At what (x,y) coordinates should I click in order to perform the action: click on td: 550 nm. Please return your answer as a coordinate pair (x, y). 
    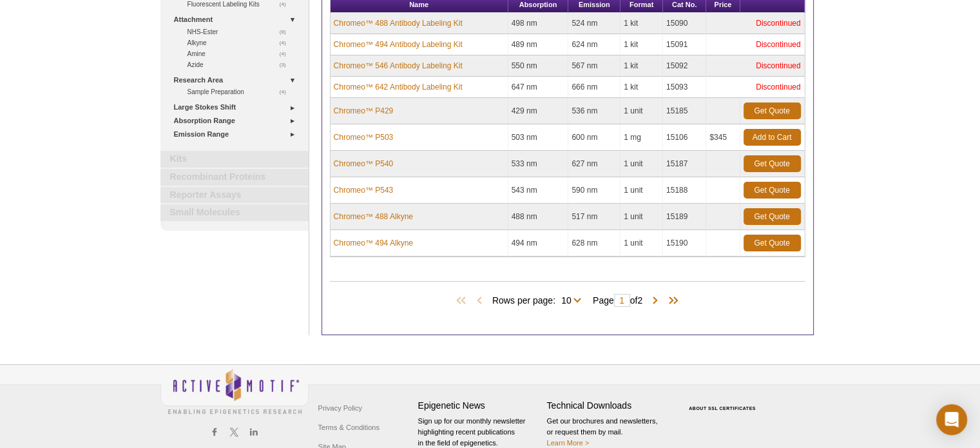
    Looking at the image, I should click on (539, 65).